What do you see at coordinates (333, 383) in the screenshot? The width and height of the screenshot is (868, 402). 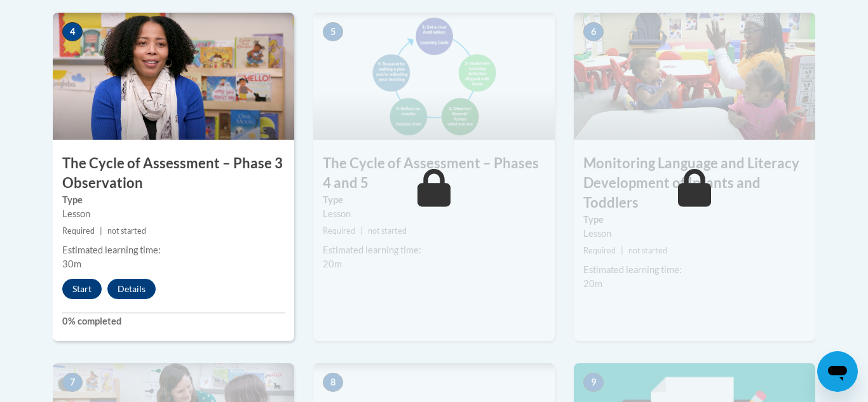 I see `span: 8` at bounding box center [333, 383].